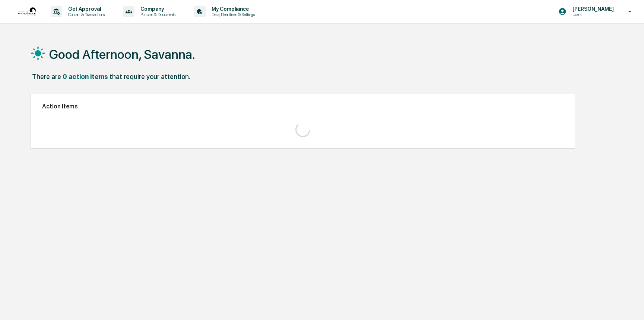  Describe the element at coordinates (303, 106) in the screenshot. I see `h2: Action Items` at that location.